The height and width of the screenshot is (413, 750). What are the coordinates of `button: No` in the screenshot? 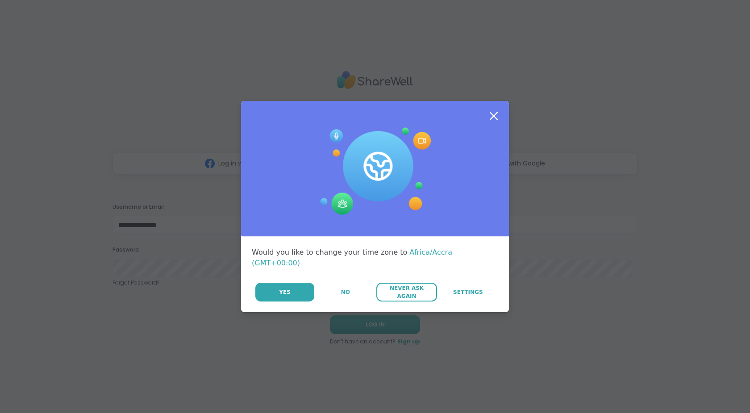 It's located at (345, 292).